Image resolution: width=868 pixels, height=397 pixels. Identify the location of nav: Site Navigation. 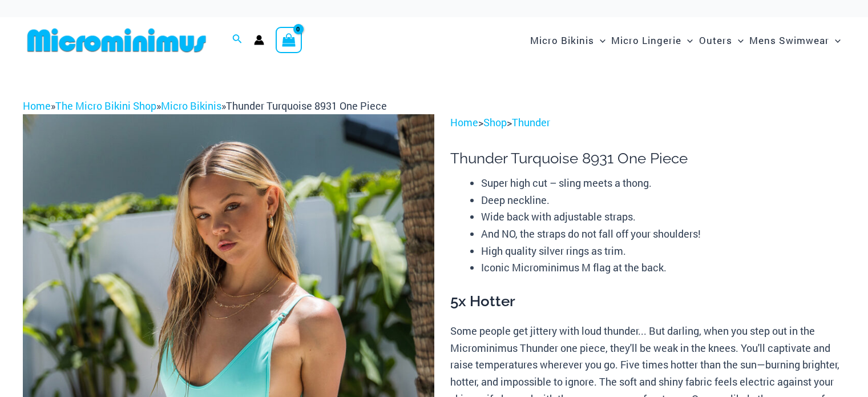
(685, 40).